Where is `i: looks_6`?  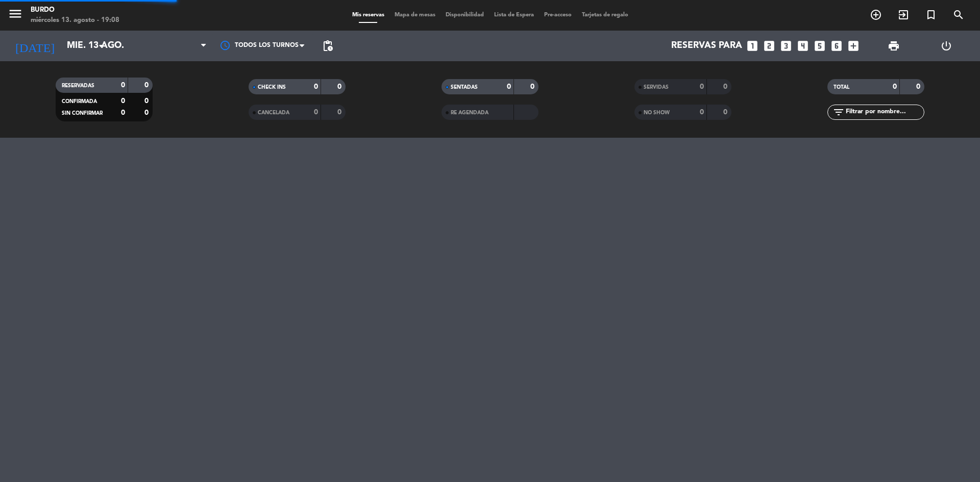 i: looks_6 is located at coordinates (836, 46).